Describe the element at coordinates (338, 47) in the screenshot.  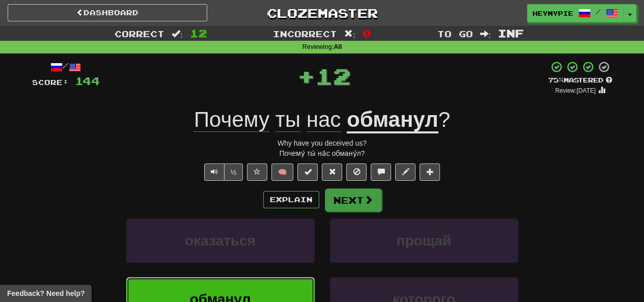
I see `strong: All` at that location.